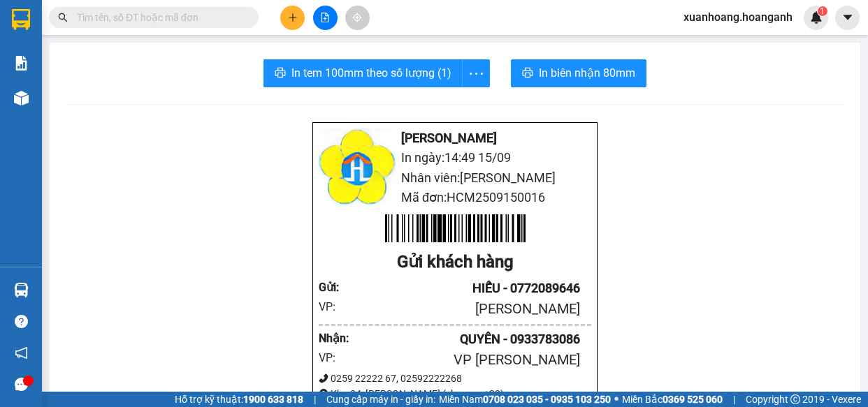 This screenshot has width=868, height=407. What do you see at coordinates (293, 18) in the screenshot?
I see `span: plus` at bounding box center [293, 18].